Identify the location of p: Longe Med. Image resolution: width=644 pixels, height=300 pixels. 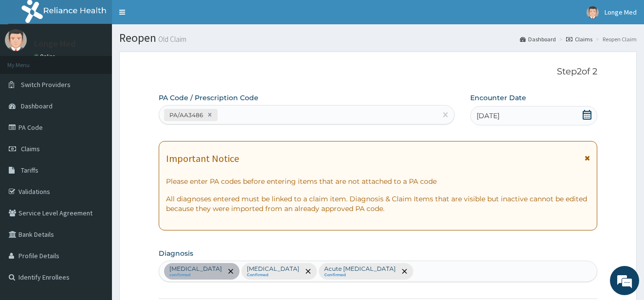
(55, 44).